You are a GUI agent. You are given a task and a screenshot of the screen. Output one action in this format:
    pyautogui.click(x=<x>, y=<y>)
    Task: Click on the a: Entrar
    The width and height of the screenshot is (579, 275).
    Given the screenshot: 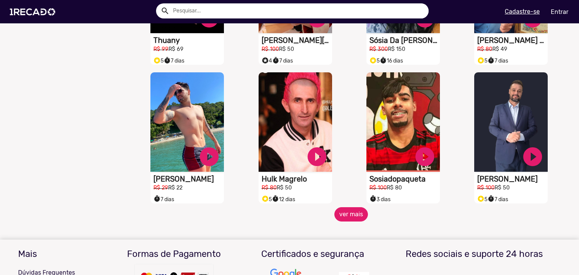 What is the action you would take?
    pyautogui.click(x=559, y=12)
    